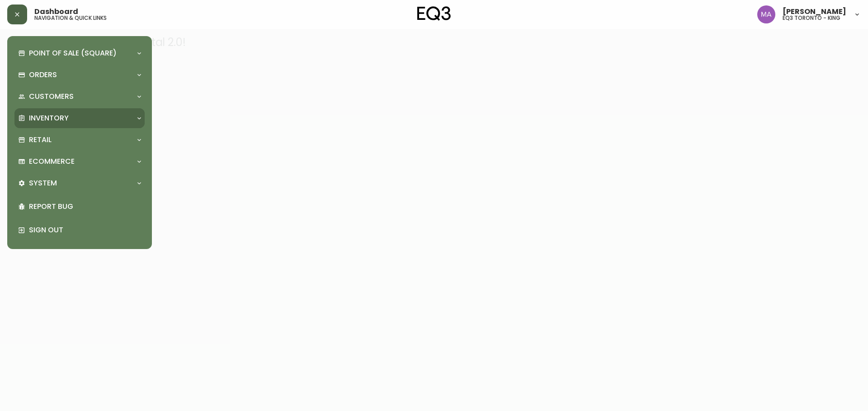 This screenshot has height=411, width=868. Describe the element at coordinates (79, 161) in the screenshot. I see `div: Ecommerce` at that location.